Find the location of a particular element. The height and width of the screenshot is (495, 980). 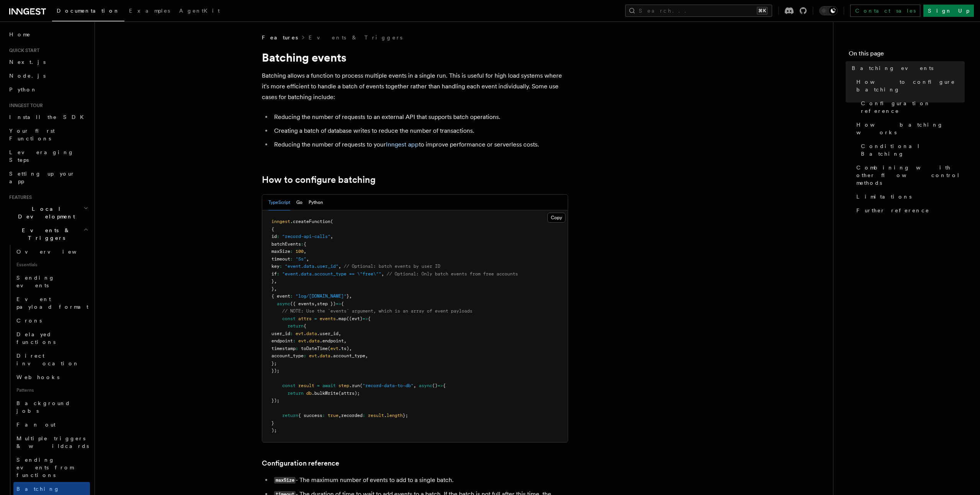

span: Webhooks is located at coordinates (38, 377).